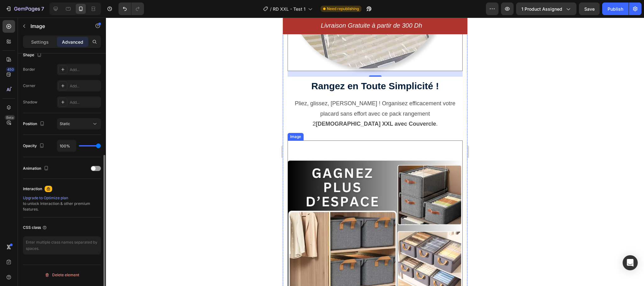 The image size is (644, 286). Describe the element at coordinates (62, 275) in the screenshot. I see `button: Delete element` at that location.